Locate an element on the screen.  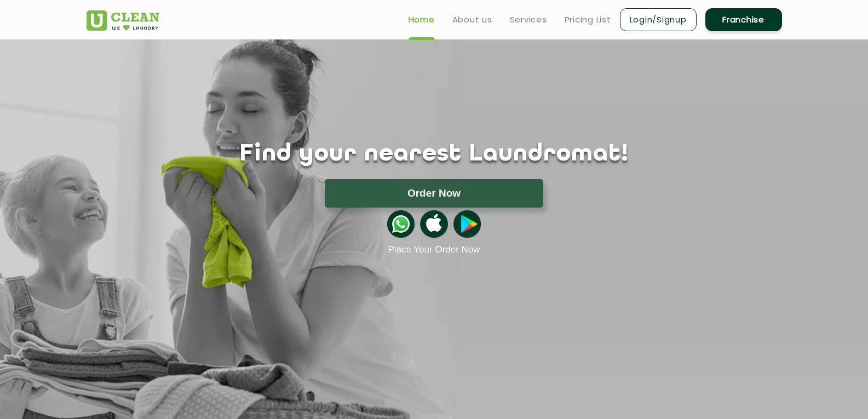
a: Home is located at coordinates (421, 20).